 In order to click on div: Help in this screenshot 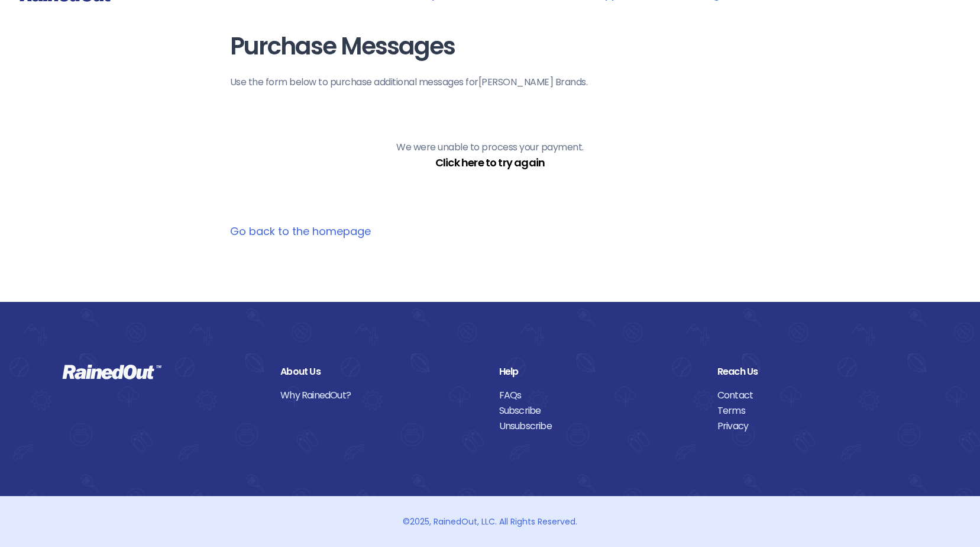, I will do `click(600, 372)`.